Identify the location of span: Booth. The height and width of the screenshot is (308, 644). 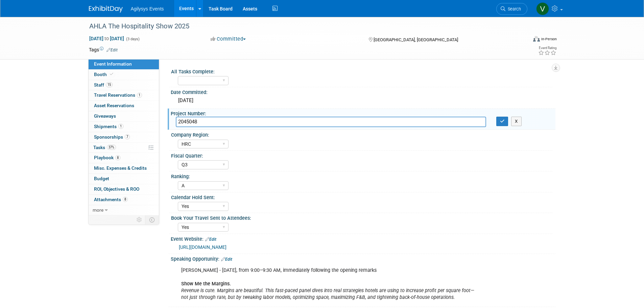
(104, 74).